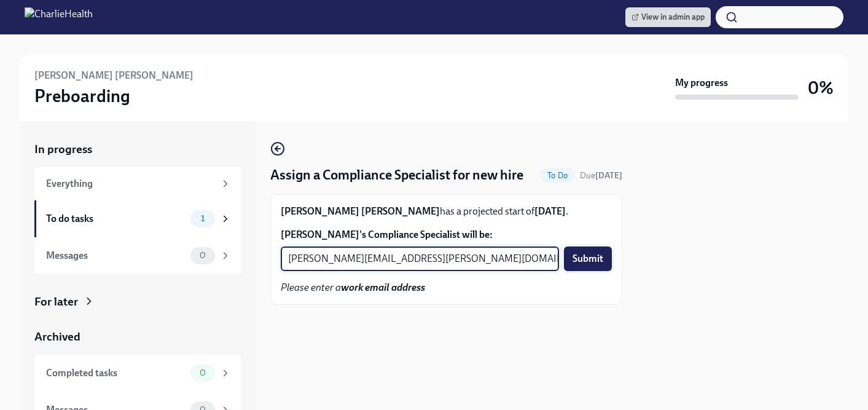 This screenshot has width=868, height=410. What do you see at coordinates (59, 17) in the screenshot?
I see `img: CharlieHealth` at bounding box center [59, 17].